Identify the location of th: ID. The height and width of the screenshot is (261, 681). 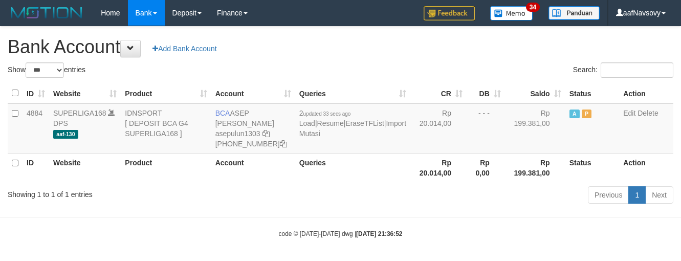
(36, 167).